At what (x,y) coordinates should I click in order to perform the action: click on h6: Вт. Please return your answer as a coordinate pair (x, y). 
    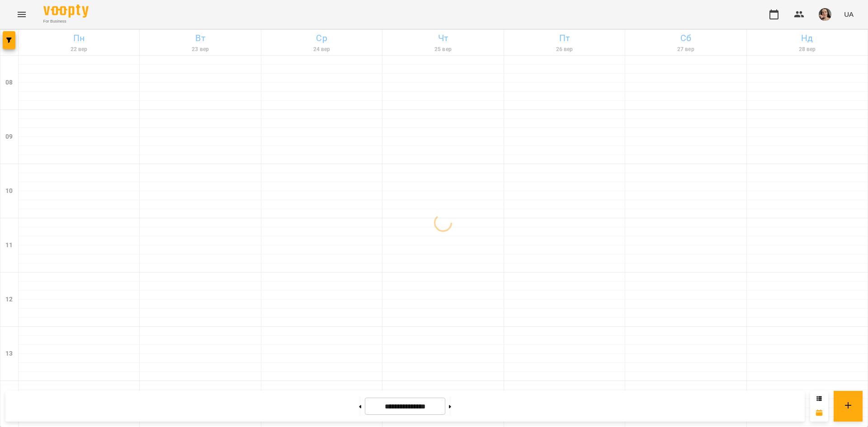
    Looking at the image, I should click on (200, 38).